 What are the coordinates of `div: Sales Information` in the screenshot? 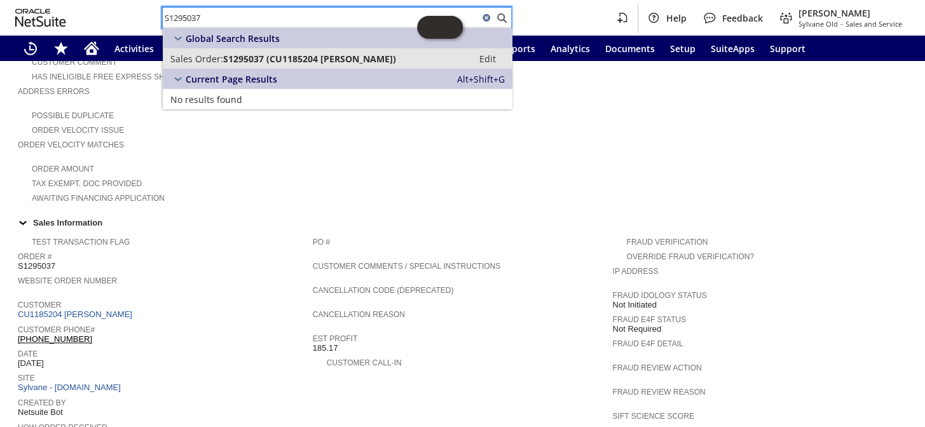 It's located at (459, 222).